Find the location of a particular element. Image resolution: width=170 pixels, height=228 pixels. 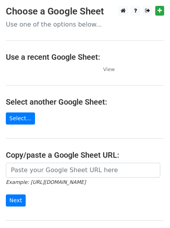

small: View is located at coordinates (109, 69).